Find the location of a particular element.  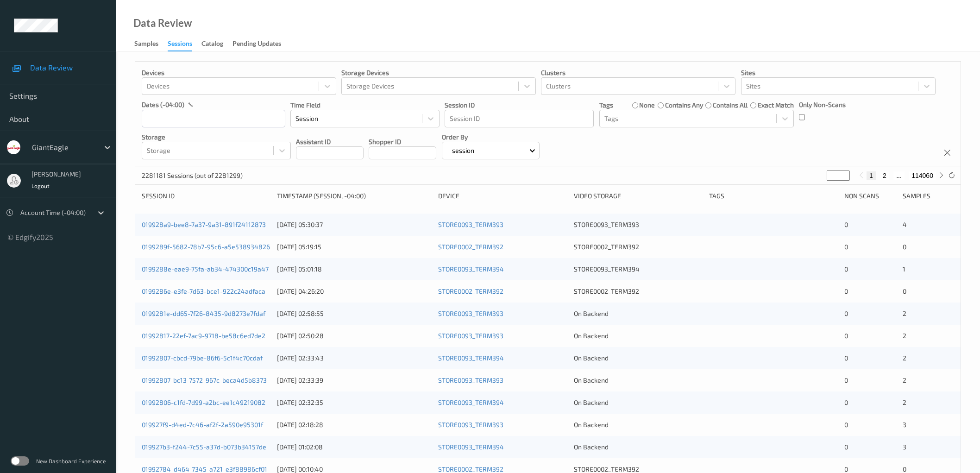

div: Non Scans is located at coordinates (870, 196).